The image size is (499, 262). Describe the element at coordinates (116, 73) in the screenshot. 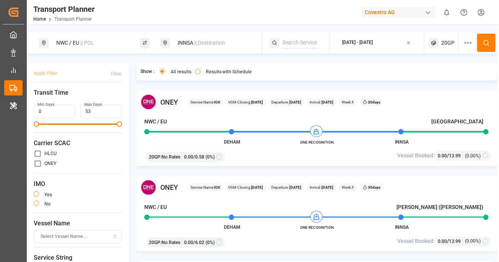

I see `button: Clear` at that location.